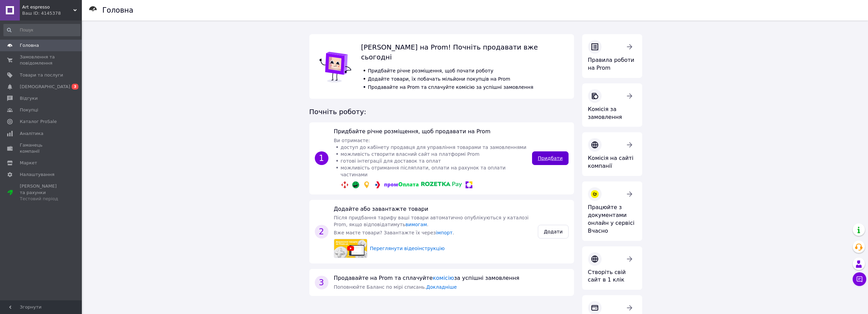  Describe the element at coordinates (394, 233) in the screenshot. I see `span: Вже маєте товари? Завантажте їх через .` at that location.